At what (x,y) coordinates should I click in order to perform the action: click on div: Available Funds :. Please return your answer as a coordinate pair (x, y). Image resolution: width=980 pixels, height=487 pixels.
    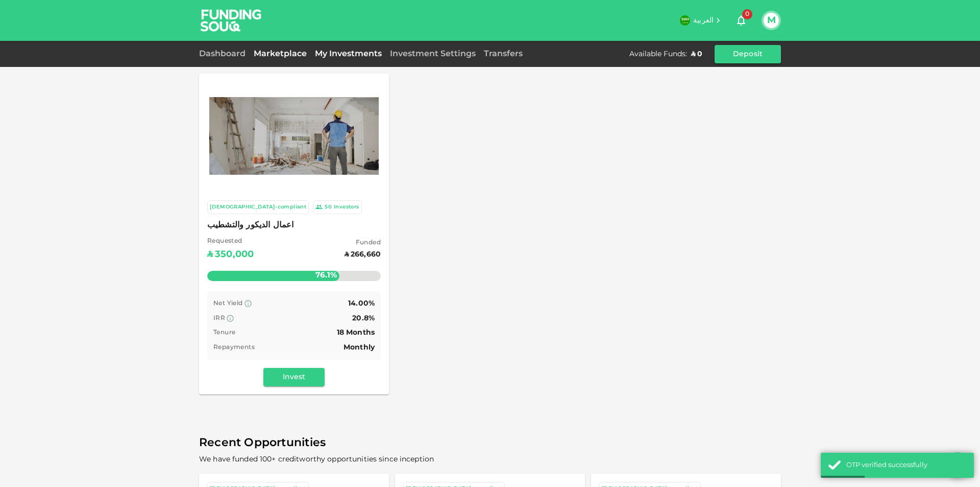
    Looking at the image, I should click on (658, 54).